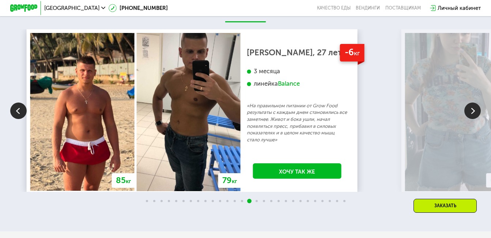 This screenshot has width=491, height=238. Describe the element at coordinates (445, 206) in the screenshot. I see `div: Заказать` at that location.